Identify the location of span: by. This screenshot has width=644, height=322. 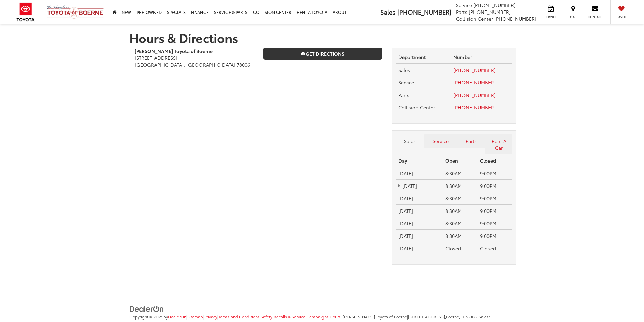
(175, 316).